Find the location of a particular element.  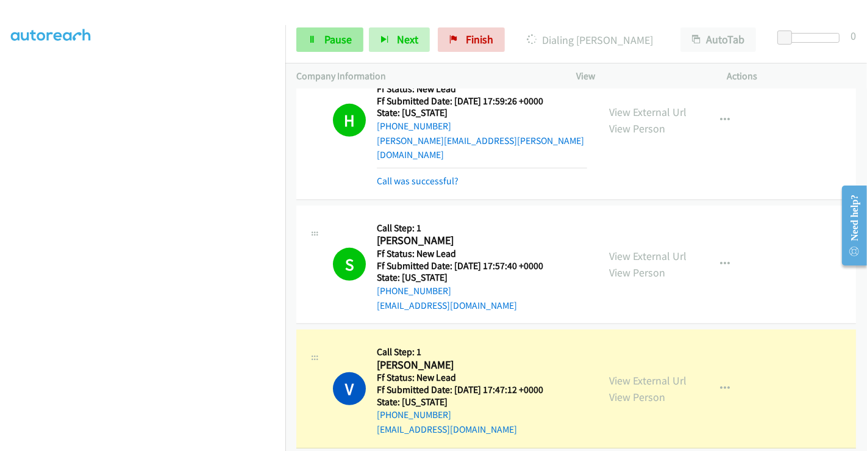

span: Next is located at coordinates (407, 39).